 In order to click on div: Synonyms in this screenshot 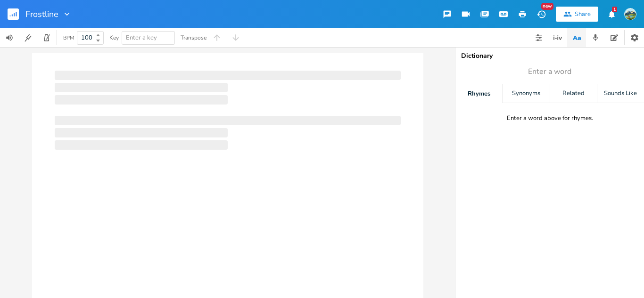, I will do `click(526, 93)`.